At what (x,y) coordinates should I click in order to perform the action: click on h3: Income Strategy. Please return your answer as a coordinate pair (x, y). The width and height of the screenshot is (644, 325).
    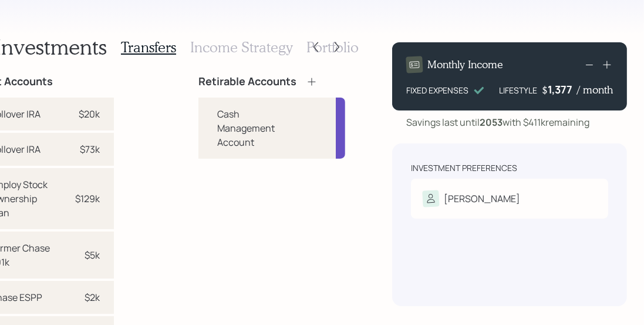
    Looking at the image, I should click on (241, 47).